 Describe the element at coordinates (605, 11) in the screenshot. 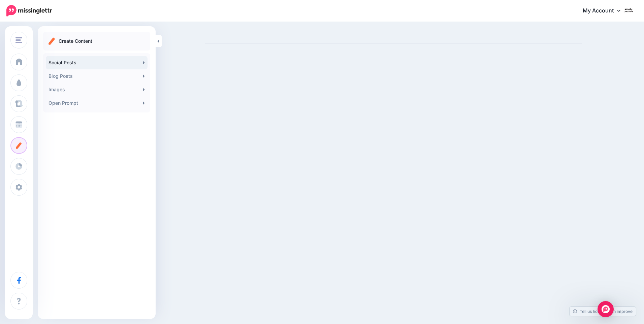

I see `a: My Account` at that location.